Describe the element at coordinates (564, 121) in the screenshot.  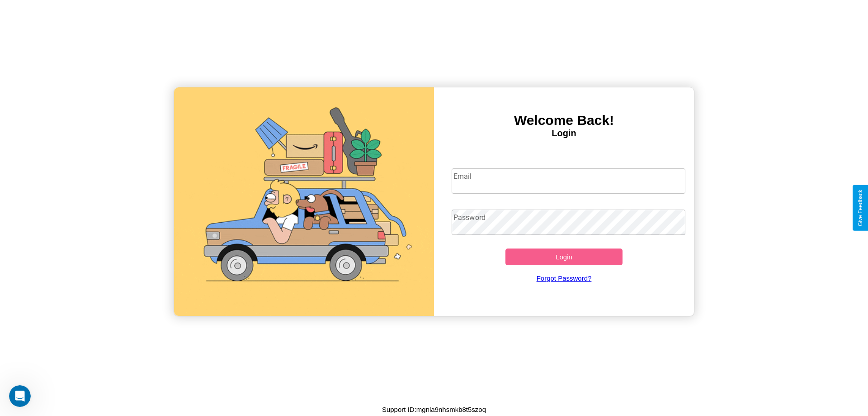
I see `h3: Welcome Back!` at that location.